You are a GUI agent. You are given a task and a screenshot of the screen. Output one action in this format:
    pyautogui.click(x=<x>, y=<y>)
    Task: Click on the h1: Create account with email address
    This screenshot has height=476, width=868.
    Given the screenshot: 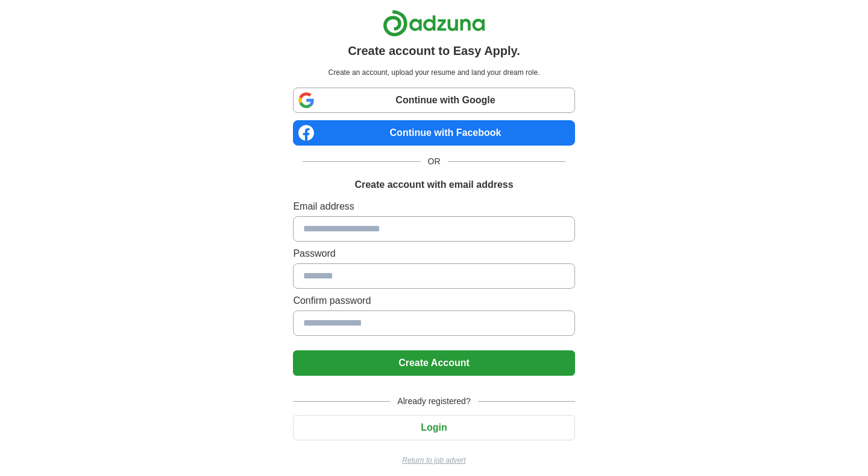 What is the action you would take?
    pyautogui.click(x=434, y=185)
    